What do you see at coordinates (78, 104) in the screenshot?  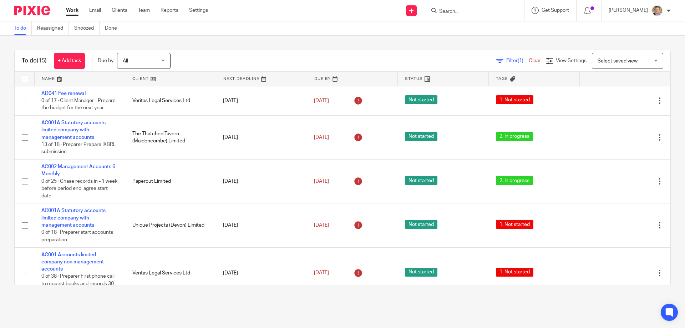 I see `span: 0 of 17 · Client Manager - Prepare the budget for the next year` at bounding box center [78, 104].